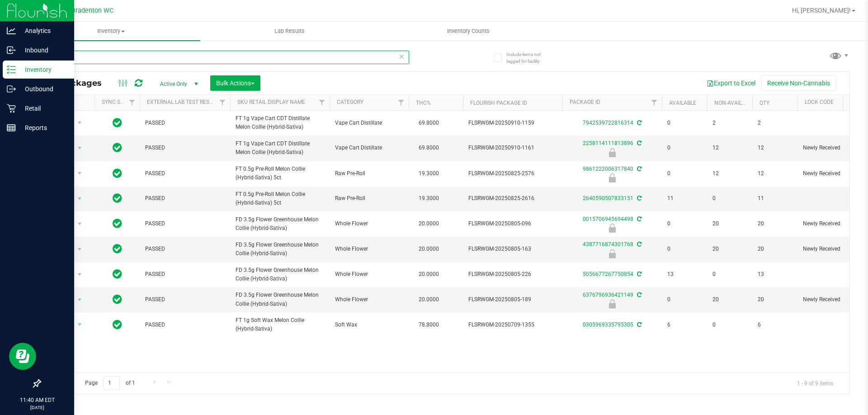  Describe the element at coordinates (92, 10) in the screenshot. I see `span: Bradenton WC` at that location.